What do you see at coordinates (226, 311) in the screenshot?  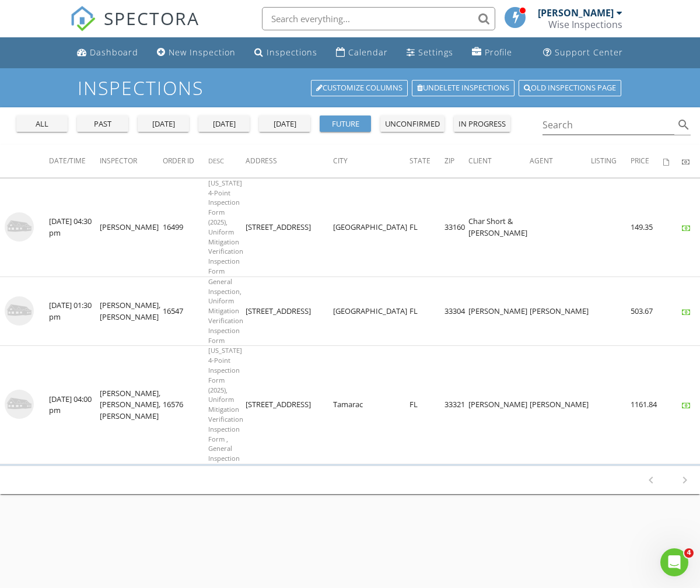 I see `span: General Inspection, Uniform Mitigation Verification Inspection Form` at bounding box center [226, 311].